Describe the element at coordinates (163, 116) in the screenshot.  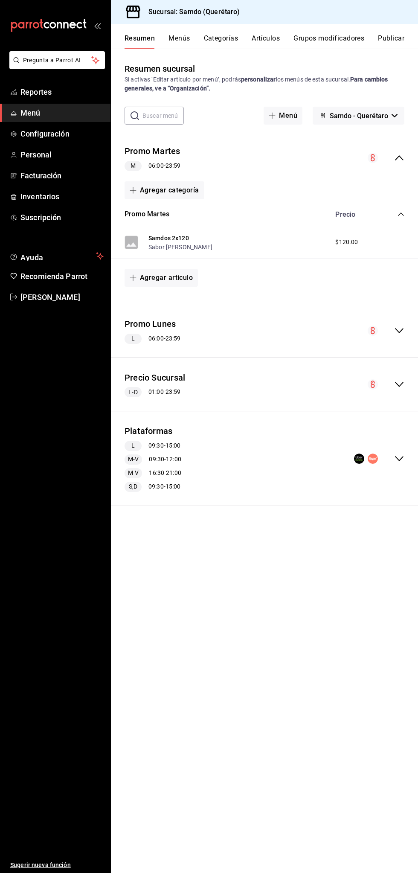
I see `input: Buscar menú` at that location.